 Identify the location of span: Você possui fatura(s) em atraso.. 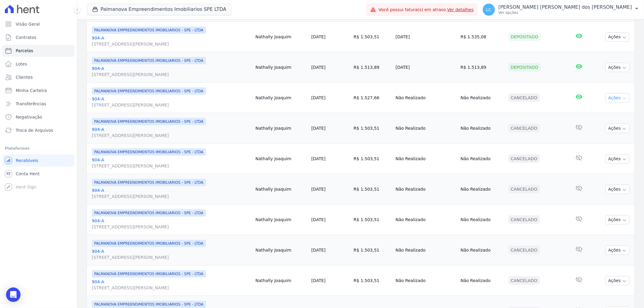
(426, 10).